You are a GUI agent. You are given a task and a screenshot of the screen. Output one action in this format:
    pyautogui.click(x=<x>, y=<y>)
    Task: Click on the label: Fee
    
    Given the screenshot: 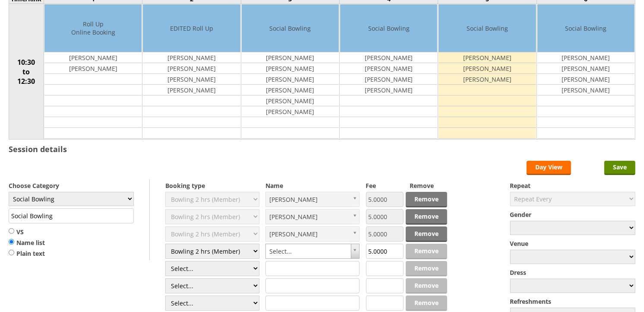 What is the action you would take?
    pyautogui.click(x=385, y=185)
    